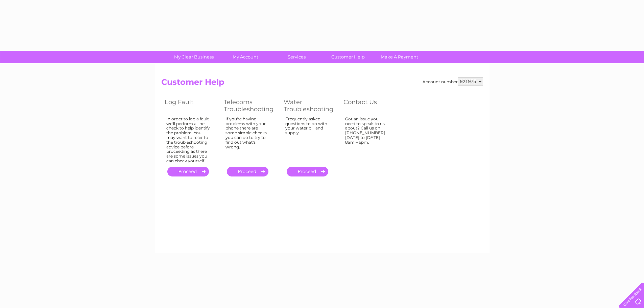 The image size is (644, 308). I want to click on a: Make A Payment, so click(399, 57).